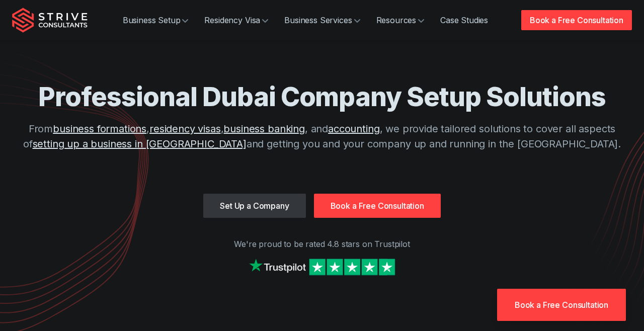 Image resolution: width=644 pixels, height=331 pixels. Describe the element at coordinates (49, 20) in the screenshot. I see `a: Strive Consultants` at that location.